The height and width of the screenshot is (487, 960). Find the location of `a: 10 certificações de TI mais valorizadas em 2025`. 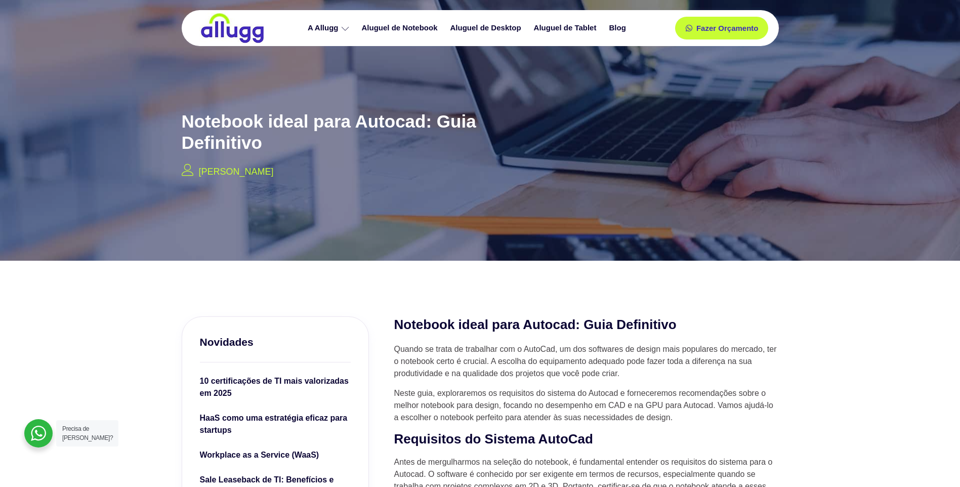

a: 10 certificações de TI mais valorizadas em 2025 is located at coordinates (275, 388).